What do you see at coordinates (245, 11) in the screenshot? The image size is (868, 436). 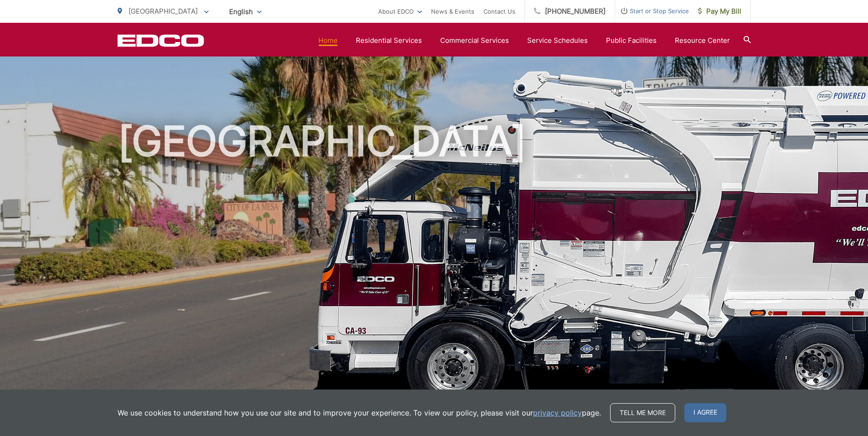 I see `span: English` at bounding box center [245, 11].